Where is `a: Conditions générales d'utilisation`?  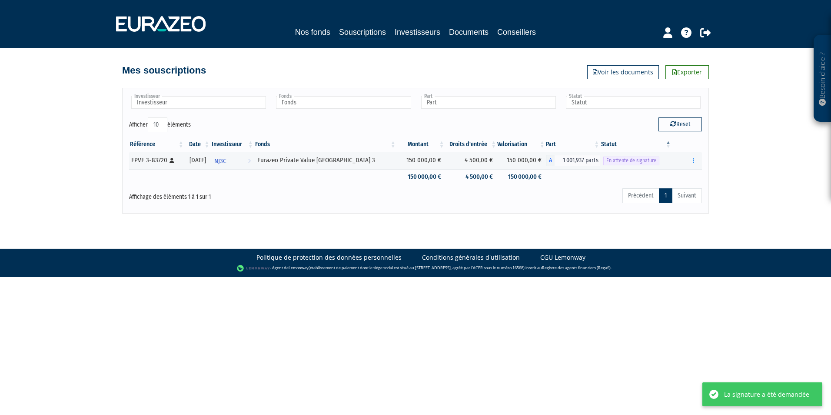
a: Conditions générales d'utilisation is located at coordinates (471, 257).